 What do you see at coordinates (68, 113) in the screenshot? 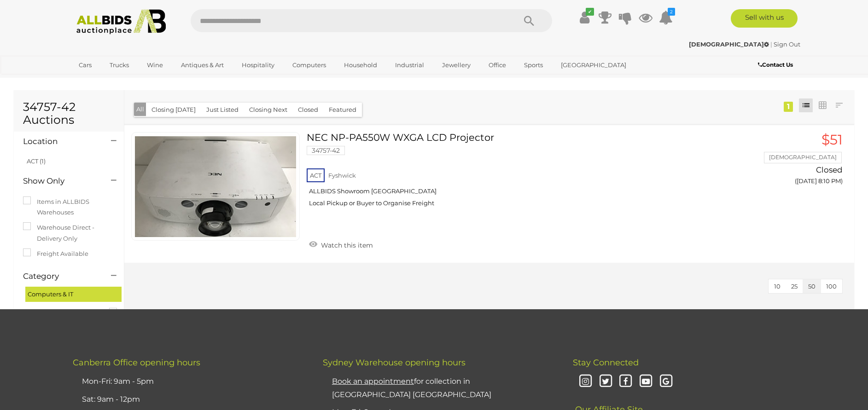
I see `h1: 34757-42 Auctions` at bounding box center [68, 113].